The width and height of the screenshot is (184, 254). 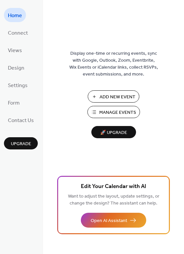 What do you see at coordinates (16, 67) in the screenshot?
I see `a: Design` at bounding box center [16, 67].